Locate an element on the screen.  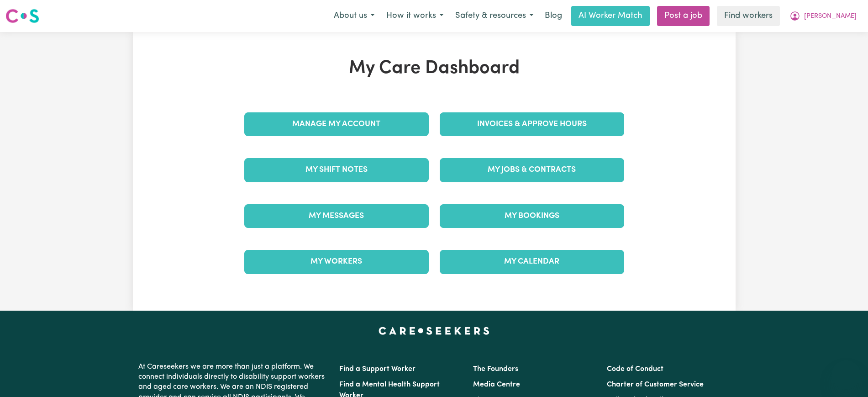
a: Find workers is located at coordinates (748, 16).